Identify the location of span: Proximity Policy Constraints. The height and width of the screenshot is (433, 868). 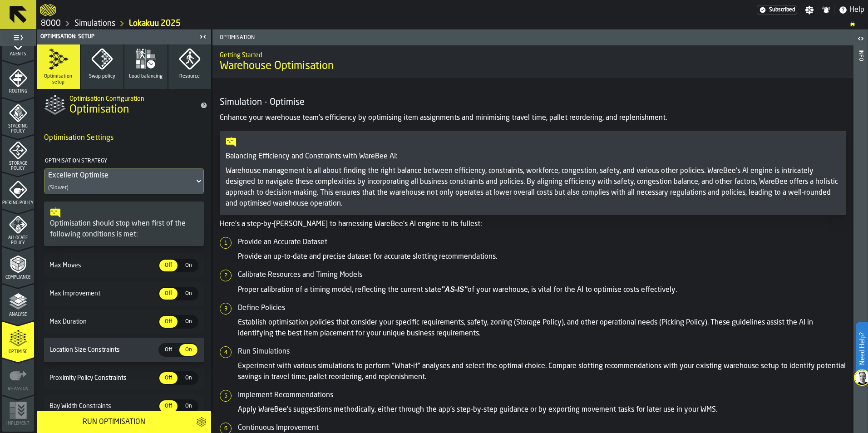
(103, 378).